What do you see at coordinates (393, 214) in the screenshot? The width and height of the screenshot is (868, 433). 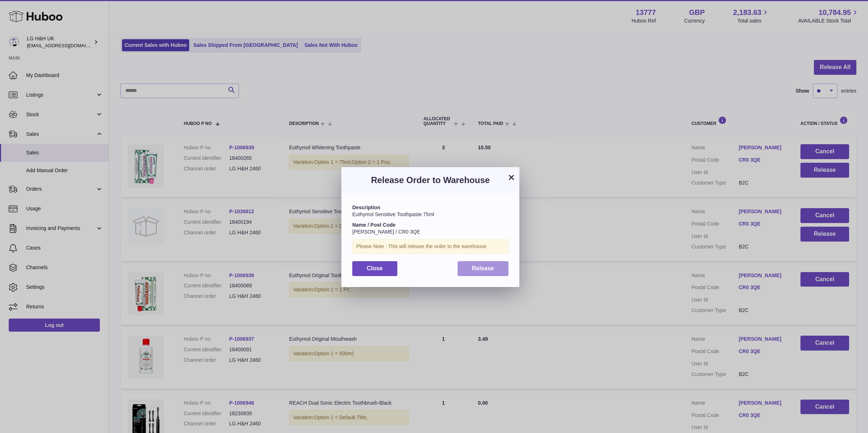 I see `span: Euthymol Sensitive Toothpaste 75ml` at bounding box center [393, 214].